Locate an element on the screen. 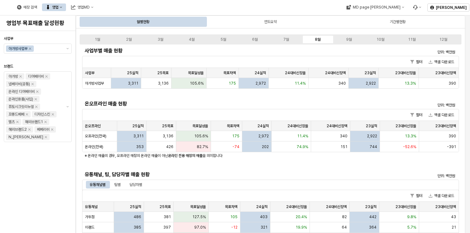 Image resolution: width=470 pixels, height=233 pixels. label: 8월 is located at coordinates (318, 39).